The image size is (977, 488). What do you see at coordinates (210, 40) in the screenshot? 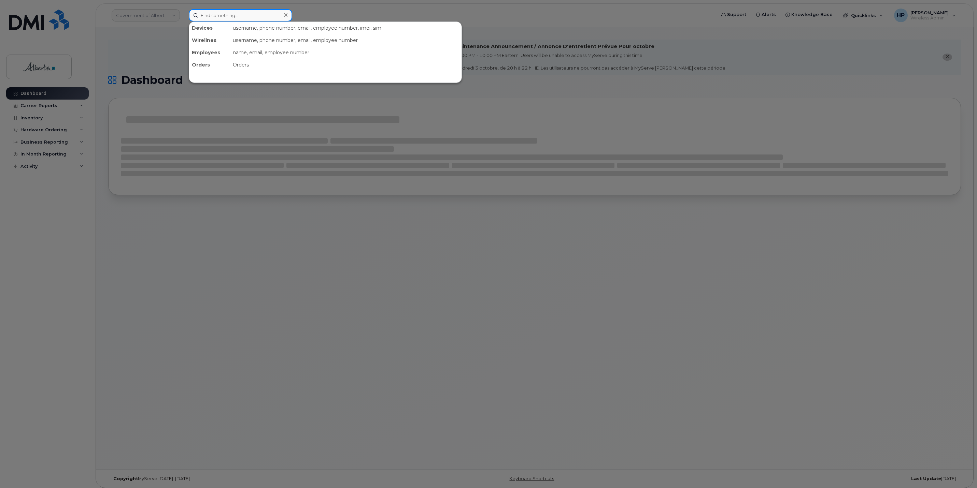
I see `div: Wirelines` at bounding box center [210, 40].